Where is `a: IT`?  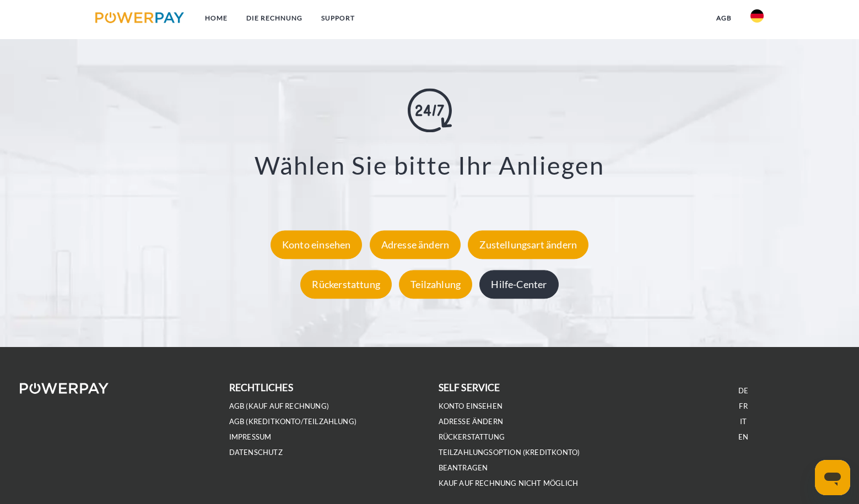 a: IT is located at coordinates (743, 421).